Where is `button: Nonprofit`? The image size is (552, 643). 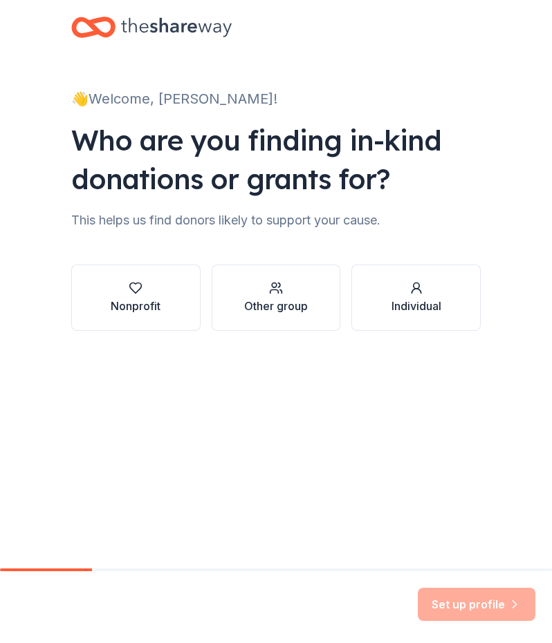 button: Nonprofit is located at coordinates (135, 298).